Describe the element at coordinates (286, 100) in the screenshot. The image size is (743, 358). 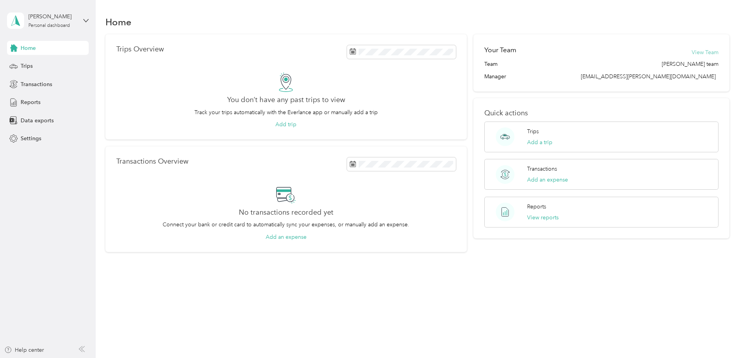
I see `h2: You don’t have any past trips to view` at that location.